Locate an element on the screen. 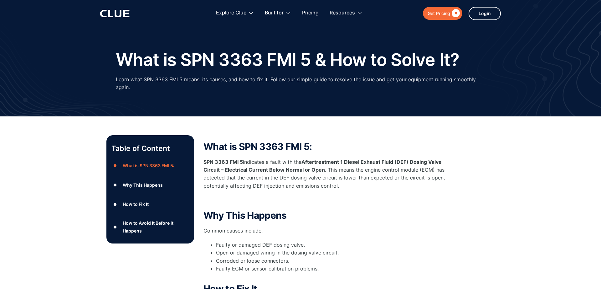  a: ●How to Fix It is located at coordinates (150, 204).